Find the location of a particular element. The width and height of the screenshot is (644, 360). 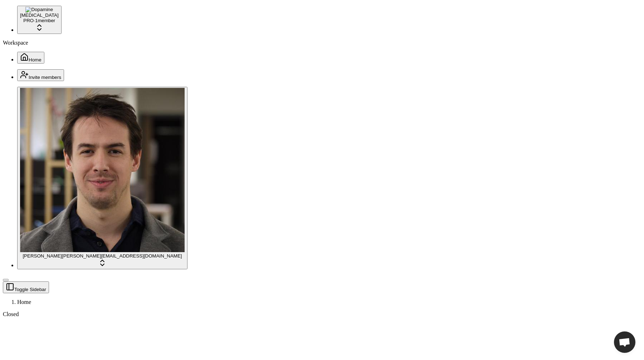

button: Invite members is located at coordinates (40, 76).